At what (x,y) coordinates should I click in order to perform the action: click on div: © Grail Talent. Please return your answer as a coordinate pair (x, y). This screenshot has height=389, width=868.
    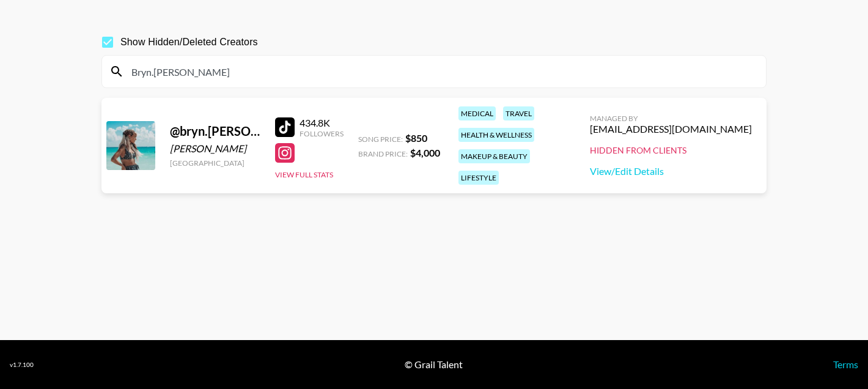
    Looking at the image, I should click on (433, 365).